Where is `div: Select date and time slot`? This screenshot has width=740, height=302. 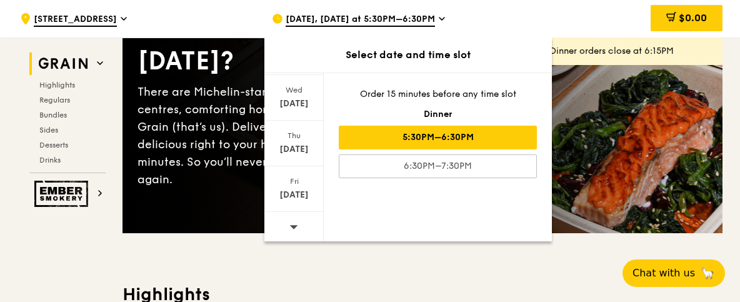
div: Select date and time slot is located at coordinates (408, 55).